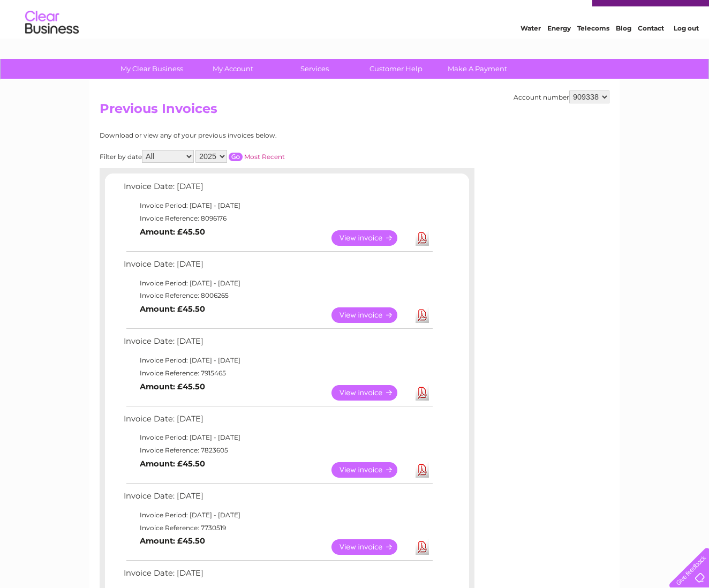 This screenshot has height=588, width=709. Describe the element at coordinates (278, 218) in the screenshot. I see `td: Invoice Reference: 8096176` at that location.